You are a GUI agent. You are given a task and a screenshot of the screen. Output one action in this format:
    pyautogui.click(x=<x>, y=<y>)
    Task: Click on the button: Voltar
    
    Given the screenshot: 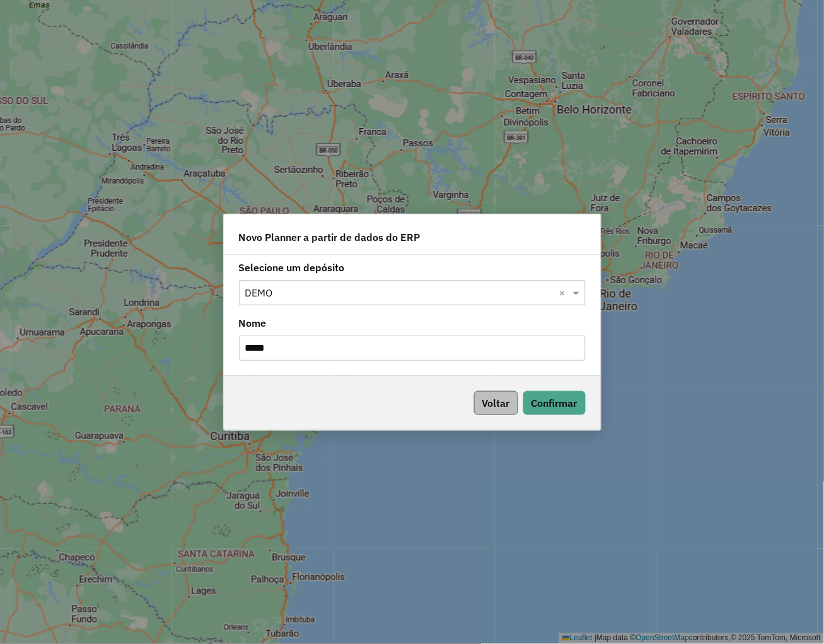 What is the action you would take?
    pyautogui.click(x=496, y=403)
    